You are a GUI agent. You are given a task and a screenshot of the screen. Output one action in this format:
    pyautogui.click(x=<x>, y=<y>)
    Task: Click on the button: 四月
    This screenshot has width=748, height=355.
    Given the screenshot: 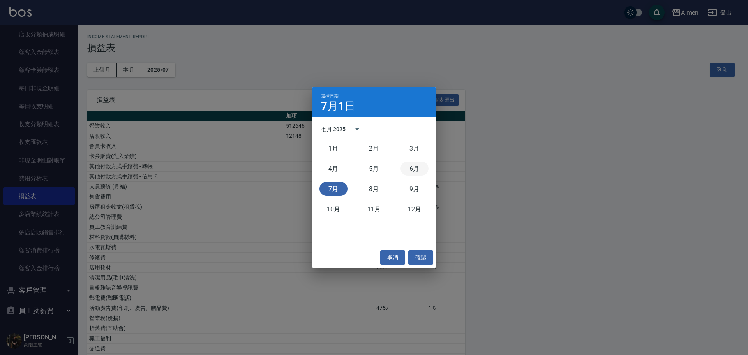 What is the action you would take?
    pyautogui.click(x=334, y=169)
    